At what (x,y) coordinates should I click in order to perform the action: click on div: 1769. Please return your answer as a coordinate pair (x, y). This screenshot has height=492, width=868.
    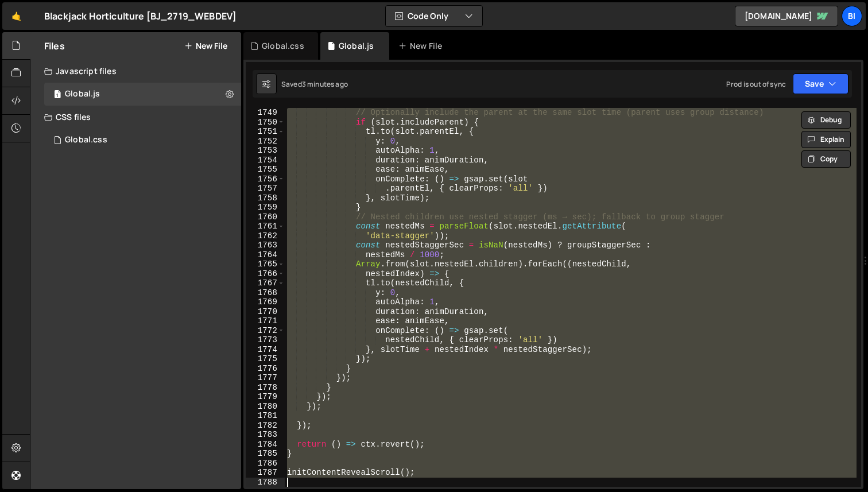
    Looking at the image, I should click on (265, 302).